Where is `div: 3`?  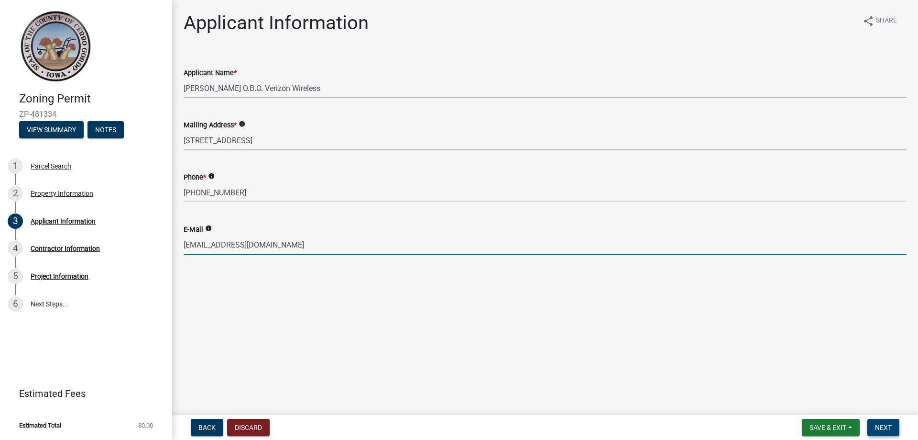
div: 3 is located at coordinates (15, 221).